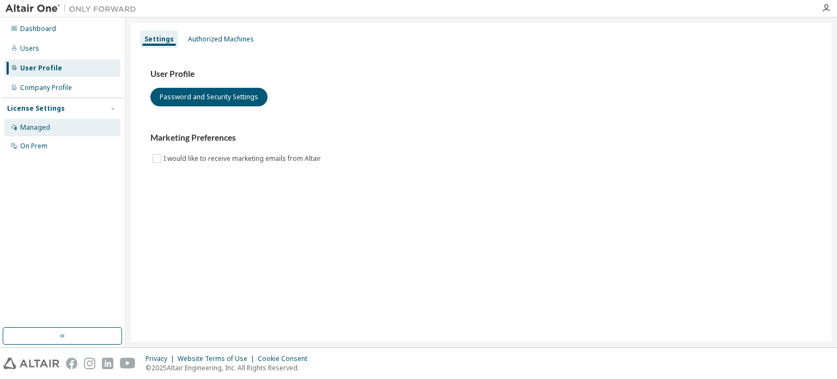  Describe the element at coordinates (38, 29) in the screenshot. I see `div: Dashboard` at that location.